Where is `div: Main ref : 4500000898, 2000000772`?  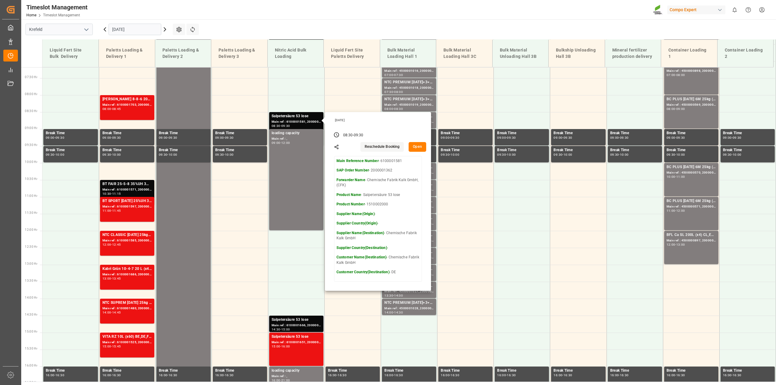
div: Main ref : 4500000898, 2000000772 is located at coordinates (691, 71).